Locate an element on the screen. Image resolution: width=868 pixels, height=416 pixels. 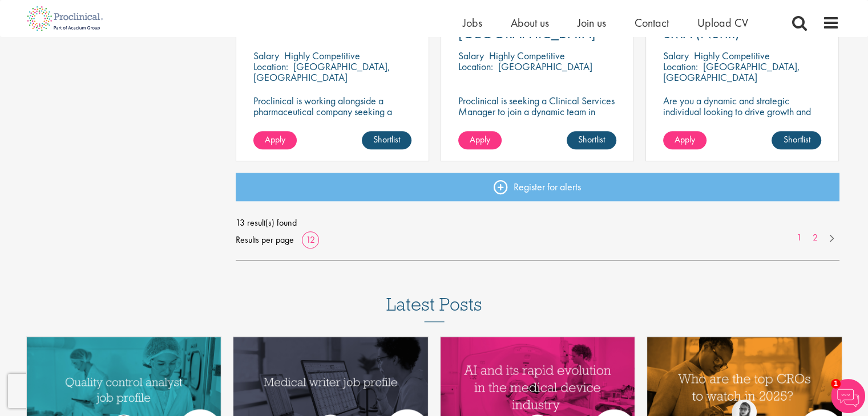
span: Contact is located at coordinates (652, 23).